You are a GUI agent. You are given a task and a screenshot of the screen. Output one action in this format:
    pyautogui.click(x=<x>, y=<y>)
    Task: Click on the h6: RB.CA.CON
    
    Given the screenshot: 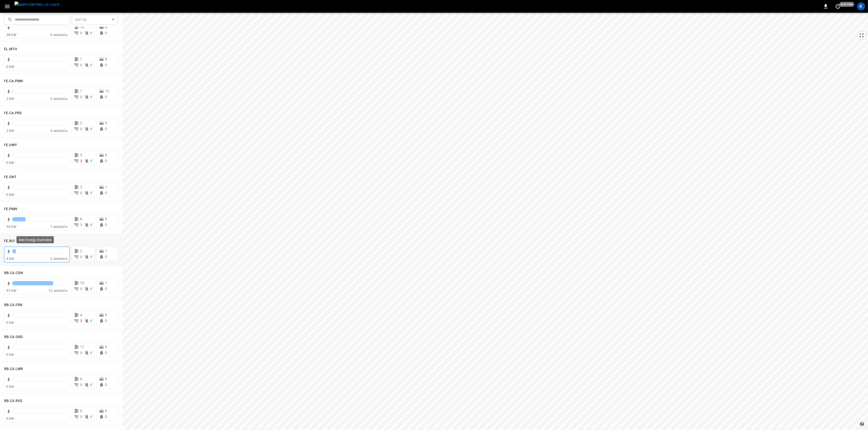 What is the action you would take?
    pyautogui.click(x=14, y=273)
    